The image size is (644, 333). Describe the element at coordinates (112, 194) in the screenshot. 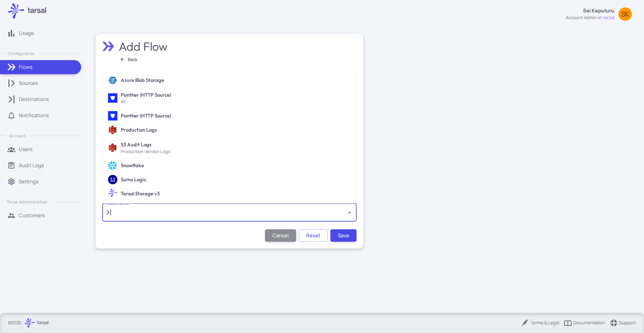

I see `img: Tarsal Lake` at that location.